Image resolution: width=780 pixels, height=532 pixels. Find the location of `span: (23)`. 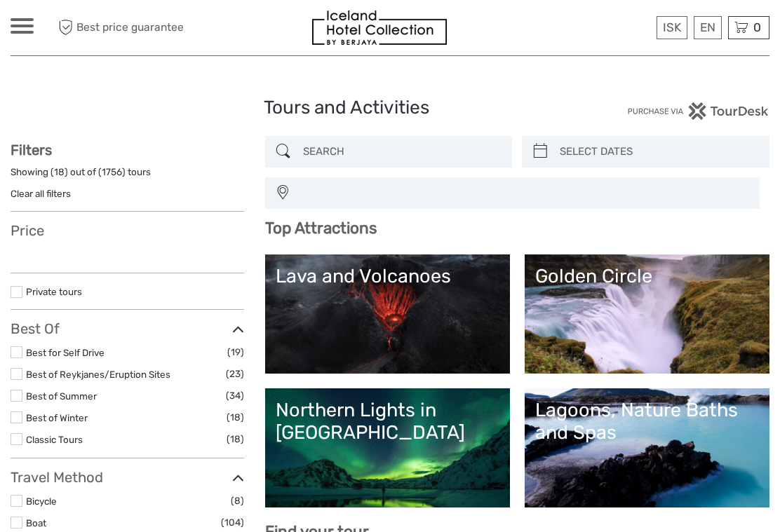

span: (23) is located at coordinates (235, 373).